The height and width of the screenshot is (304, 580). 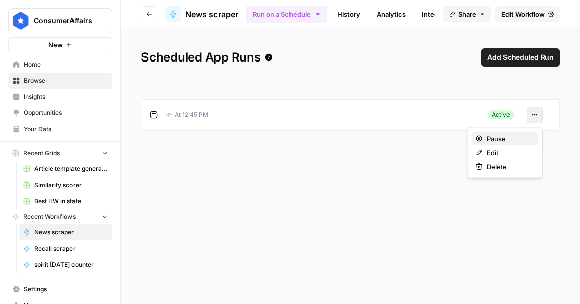 I want to click on button: Add Scheduled Run, so click(x=521, y=57).